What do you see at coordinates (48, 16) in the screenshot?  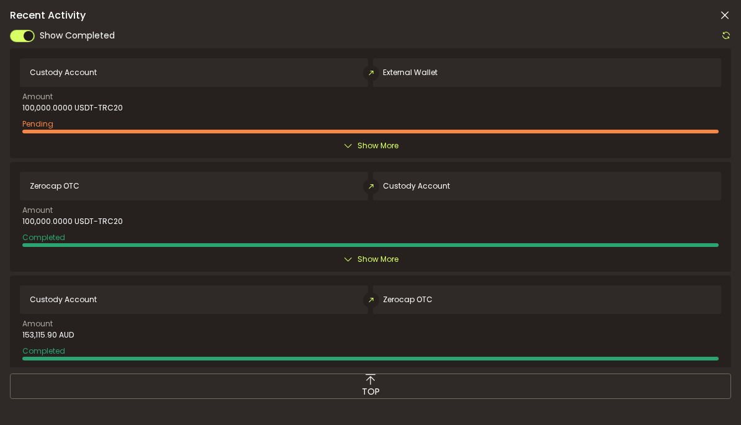 I see `span: Recent Activity` at bounding box center [48, 16].